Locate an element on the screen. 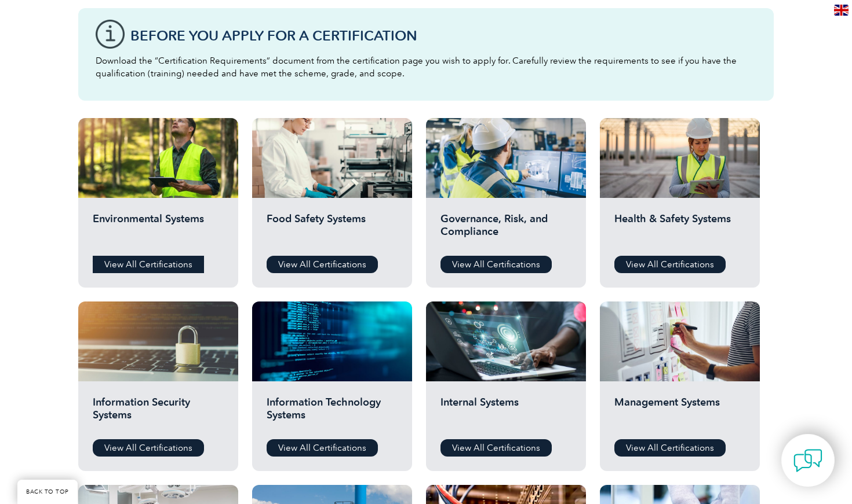 The width and height of the screenshot is (852, 504). img: en is located at coordinates (841, 10).